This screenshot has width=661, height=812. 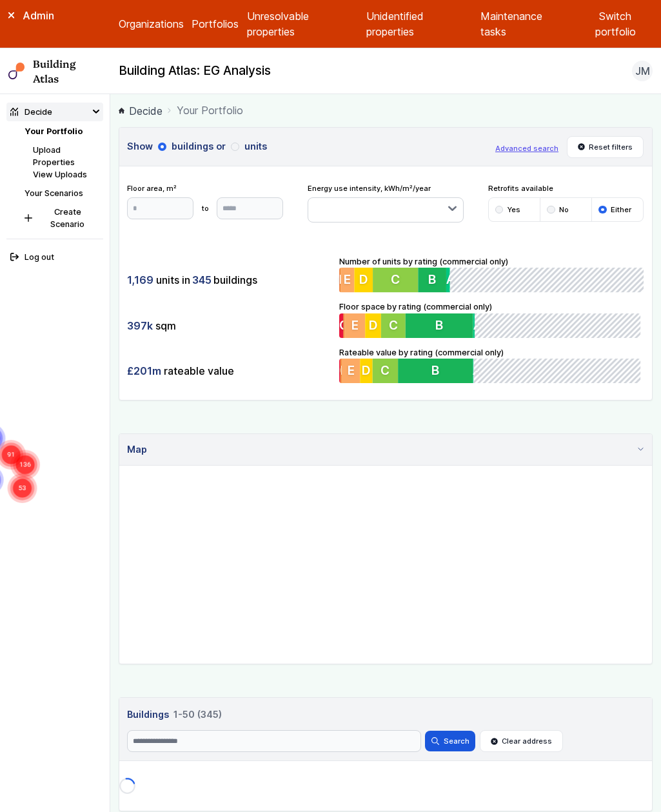 What do you see at coordinates (55, 112) in the screenshot?
I see `summary: Decide` at bounding box center [55, 112].